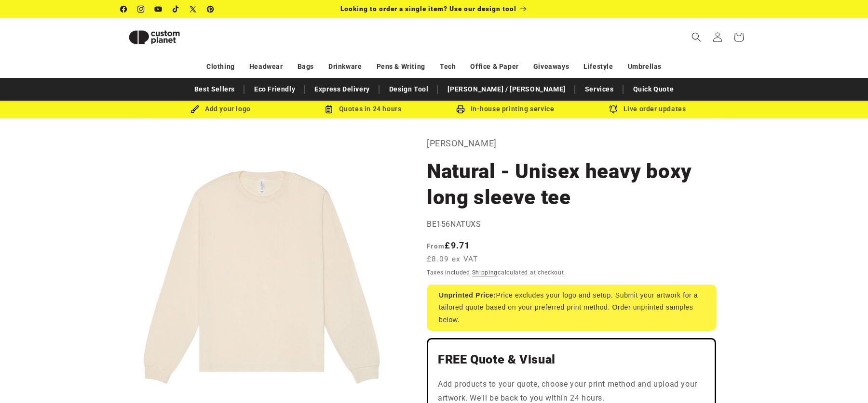  What do you see at coordinates (220, 66) in the screenshot?
I see `a: Clothing` at bounding box center [220, 66].